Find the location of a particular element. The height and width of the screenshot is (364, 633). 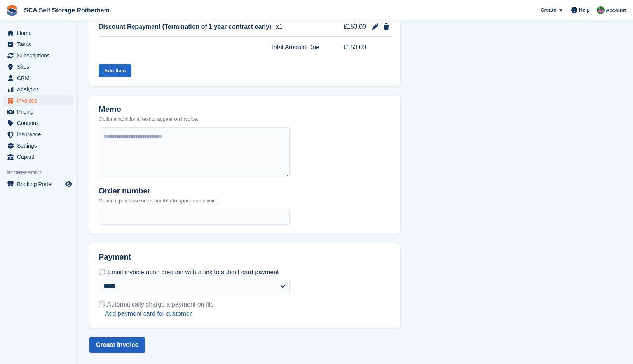

button: Add Item is located at coordinates (115, 71).